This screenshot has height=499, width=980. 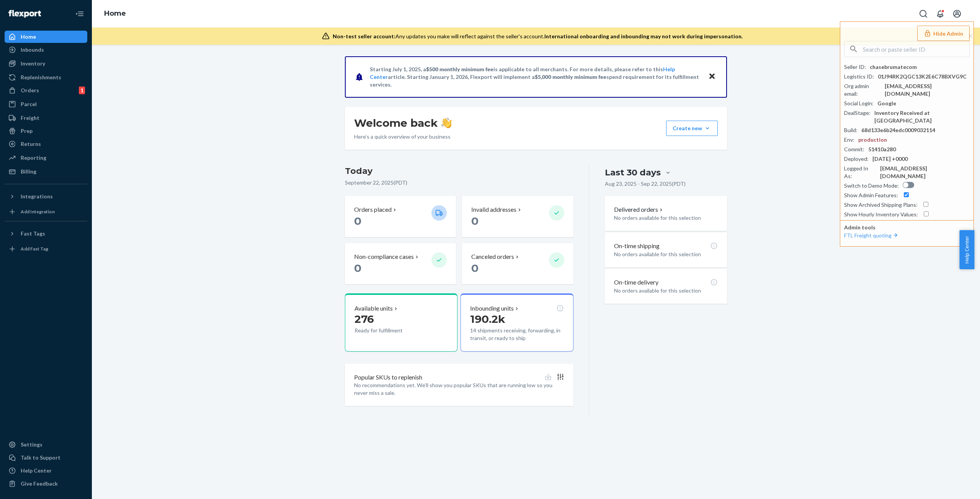 What do you see at coordinates (115, 14) in the screenshot?
I see `a: Home` at bounding box center [115, 14].